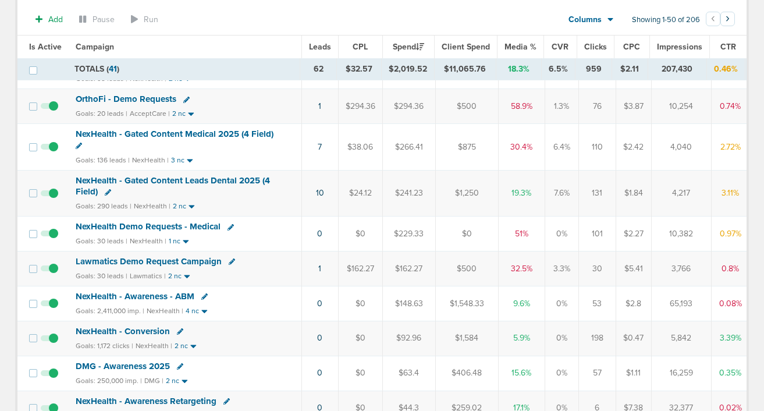  What do you see at coordinates (407, 69) in the screenshot?
I see `td: $2,019.52` at bounding box center [407, 69].